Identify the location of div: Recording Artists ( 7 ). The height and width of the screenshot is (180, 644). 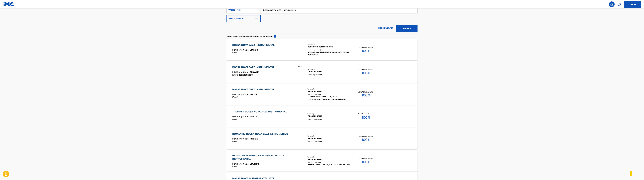
(329, 94).